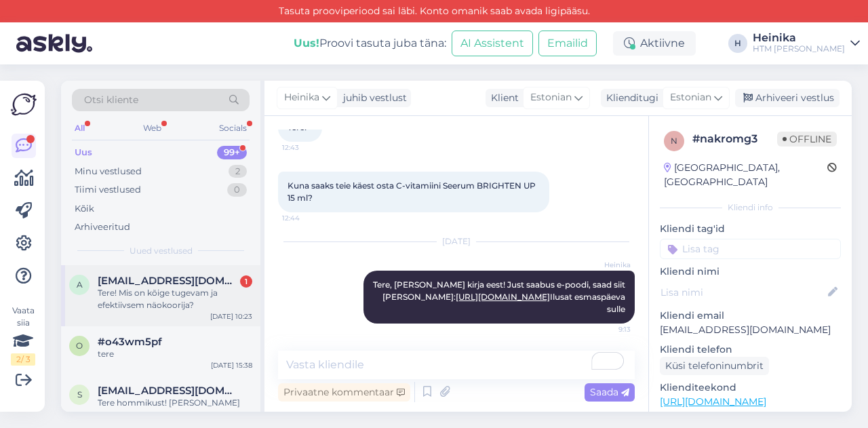  Describe the element at coordinates (168, 390) in the screenshot. I see `span: sirje.puusepp2@mail.ee` at that location.